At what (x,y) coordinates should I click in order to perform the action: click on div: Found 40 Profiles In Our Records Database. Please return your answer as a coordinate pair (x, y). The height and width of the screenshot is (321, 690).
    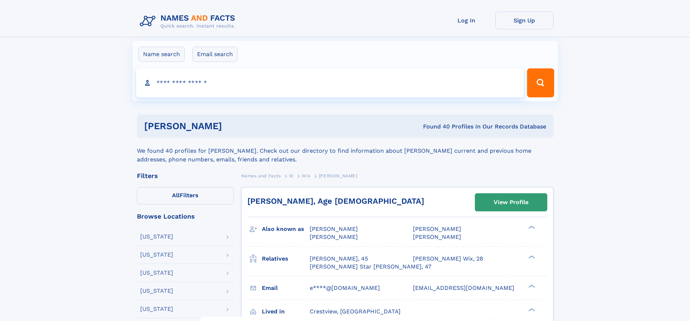
    Looking at the image, I should click on (434, 127).